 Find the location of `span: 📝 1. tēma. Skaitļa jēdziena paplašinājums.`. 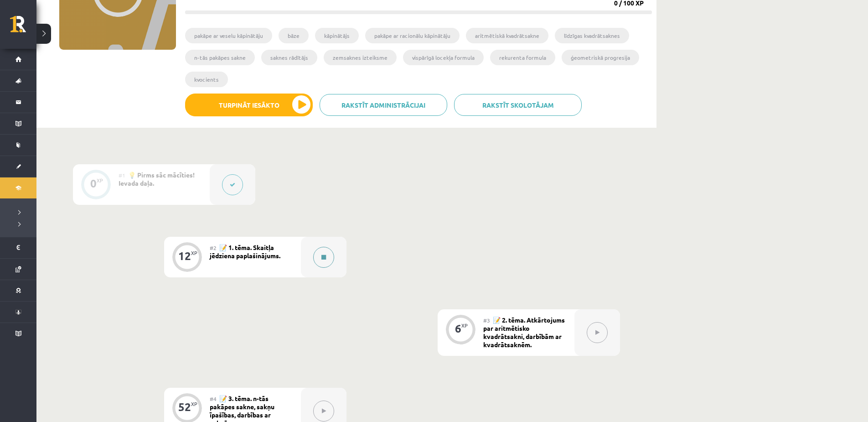

span: 📝 1. tēma. Skaitļa jēdziena paplašinājums. is located at coordinates (245, 251).